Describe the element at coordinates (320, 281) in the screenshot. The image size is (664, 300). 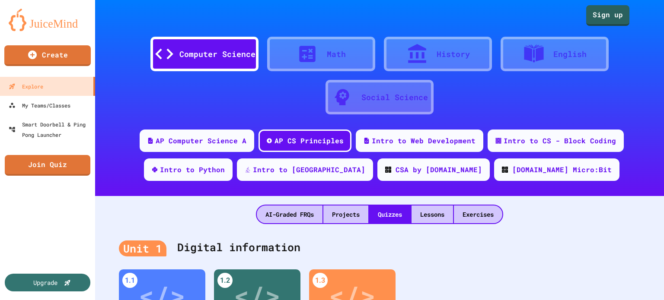
I see `div: 1.3` at that location.